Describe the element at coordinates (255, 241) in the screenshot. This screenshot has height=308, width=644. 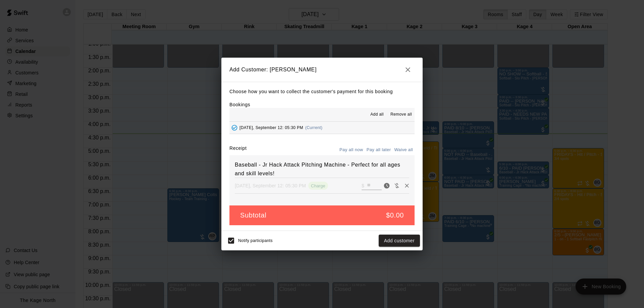
I see `span: Notify participants` at that location.